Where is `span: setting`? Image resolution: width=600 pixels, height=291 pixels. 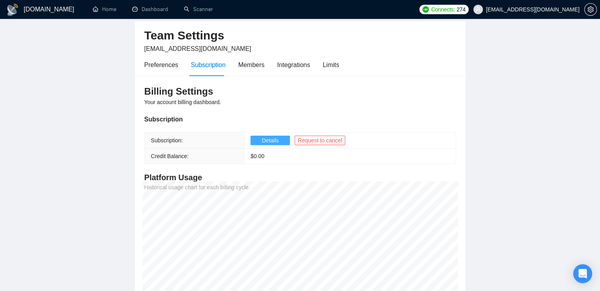 span: setting is located at coordinates (591, 9).